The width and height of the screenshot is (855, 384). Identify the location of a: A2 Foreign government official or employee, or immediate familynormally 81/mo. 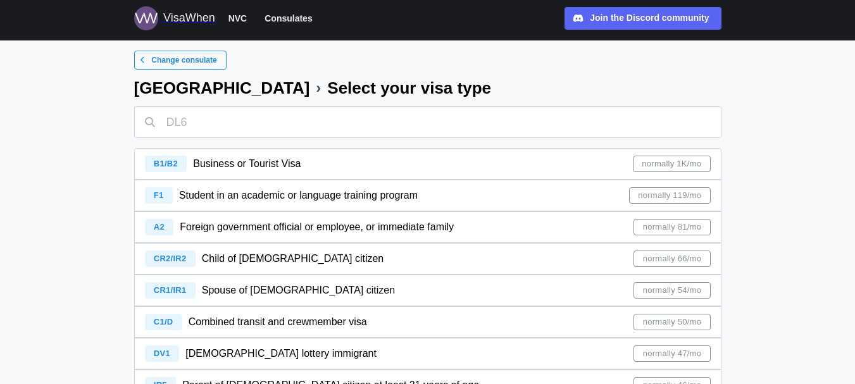
(428, 227).